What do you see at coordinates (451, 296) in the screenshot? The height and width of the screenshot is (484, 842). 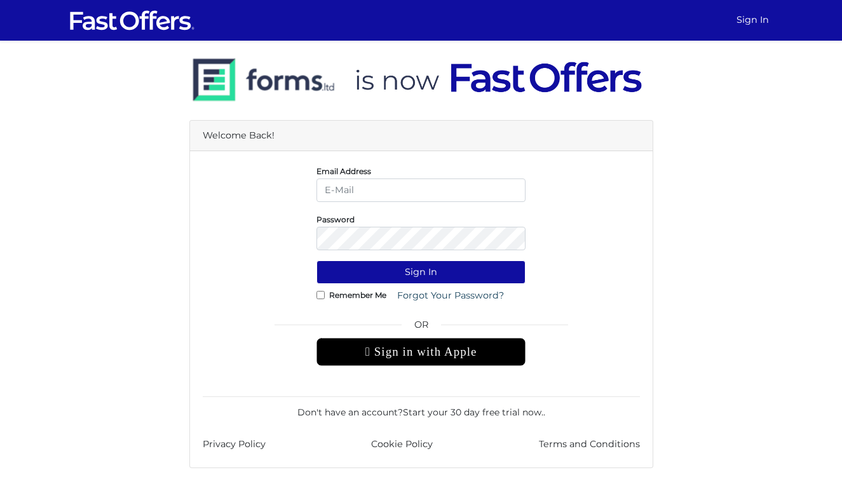 I see `a: Forgot Your Password?` at bounding box center [451, 296].